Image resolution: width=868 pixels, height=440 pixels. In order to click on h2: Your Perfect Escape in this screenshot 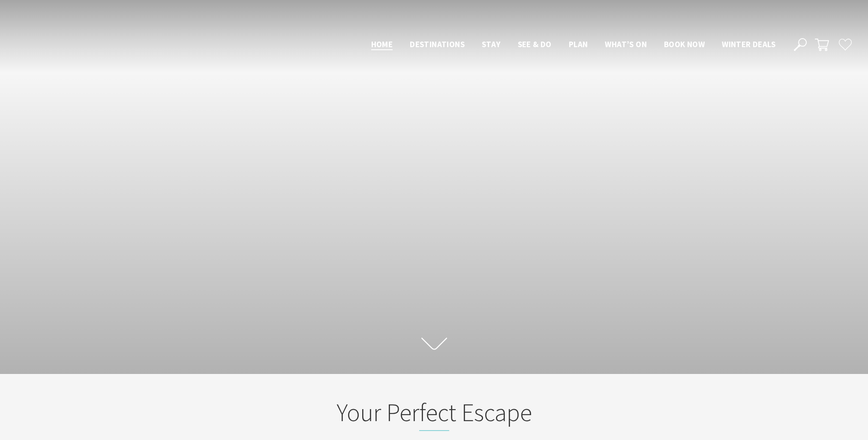, I will do `click(434, 414)`.